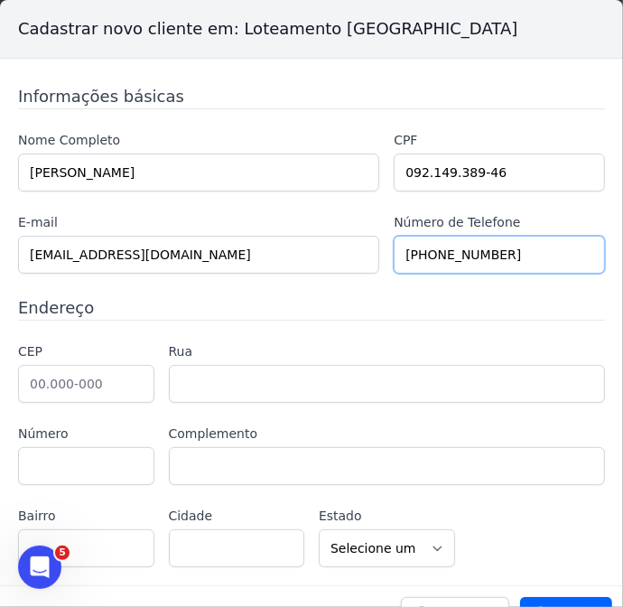 The width and height of the screenshot is (623, 607). I want to click on label: Nome Completo, so click(199, 140).